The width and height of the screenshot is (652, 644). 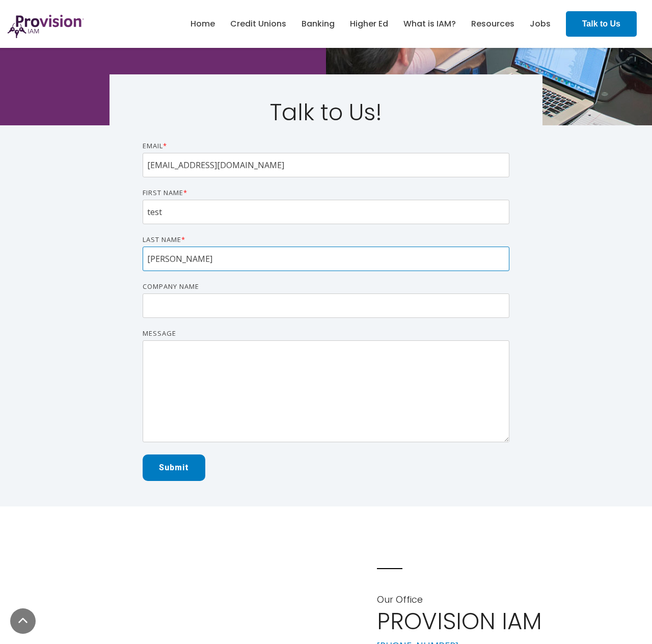 I want to click on a: What is IAM?, so click(x=430, y=24).